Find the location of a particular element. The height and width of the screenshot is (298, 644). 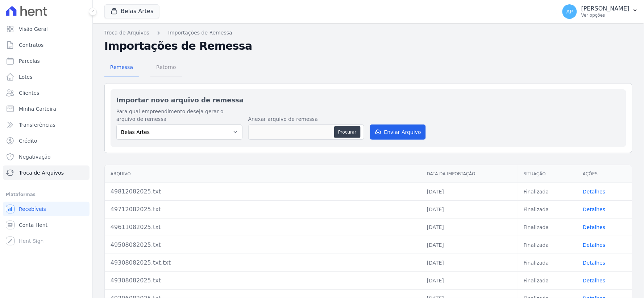

a: Contratos is located at coordinates (46, 45).